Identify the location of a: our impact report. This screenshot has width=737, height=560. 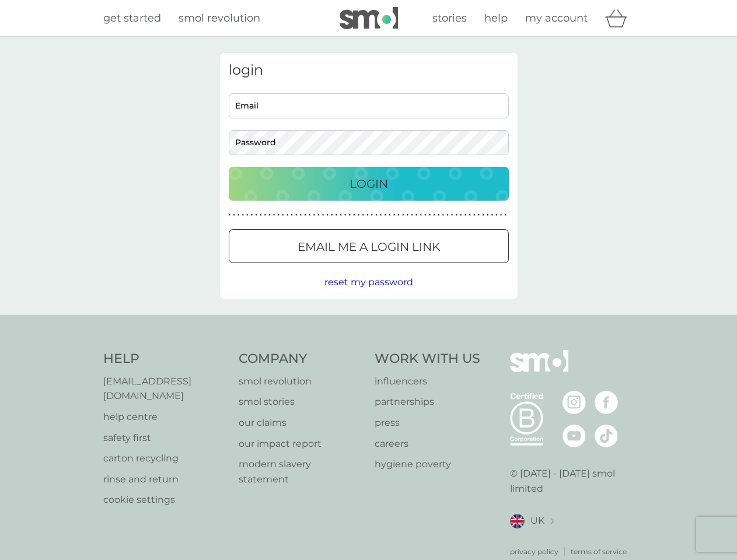
(301, 444).